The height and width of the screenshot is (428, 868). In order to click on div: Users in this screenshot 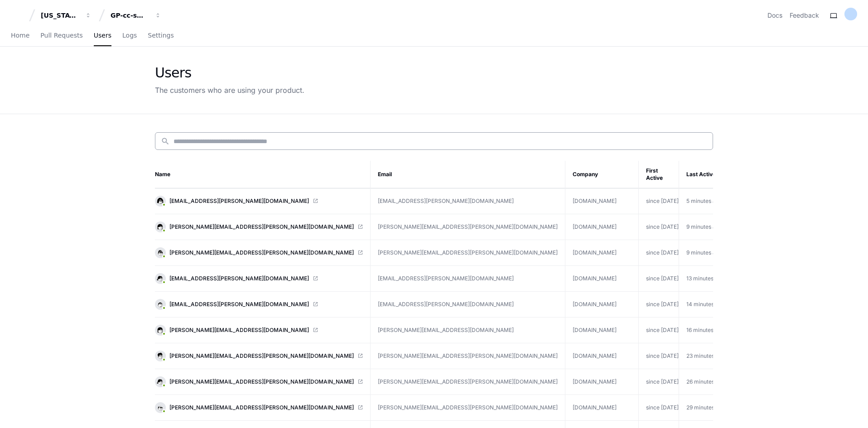, I will do `click(230, 73)`.